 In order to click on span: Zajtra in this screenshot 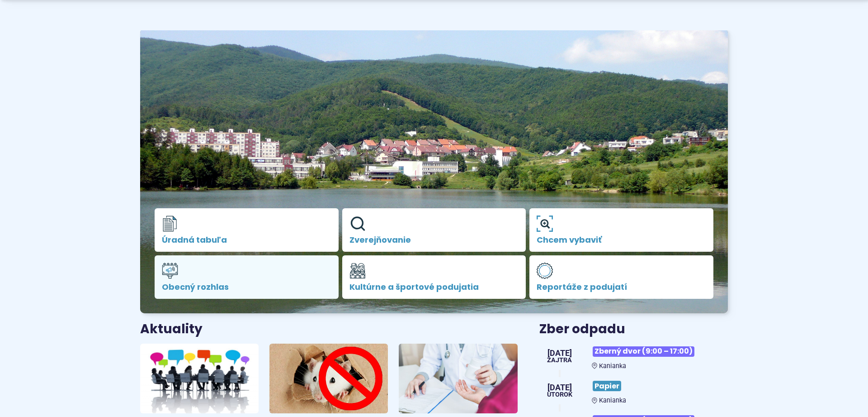, I will do `click(559, 360)`.